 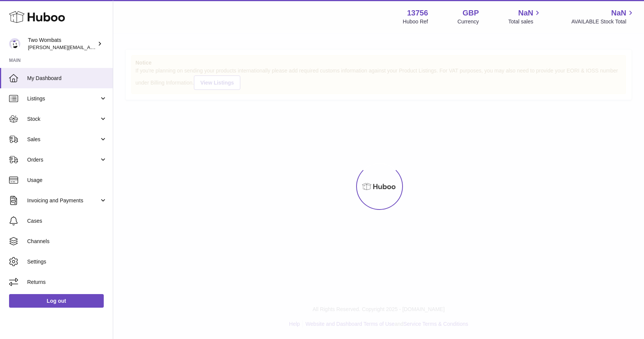 What do you see at coordinates (468, 22) in the screenshot?
I see `div: Currency` at bounding box center [468, 22].